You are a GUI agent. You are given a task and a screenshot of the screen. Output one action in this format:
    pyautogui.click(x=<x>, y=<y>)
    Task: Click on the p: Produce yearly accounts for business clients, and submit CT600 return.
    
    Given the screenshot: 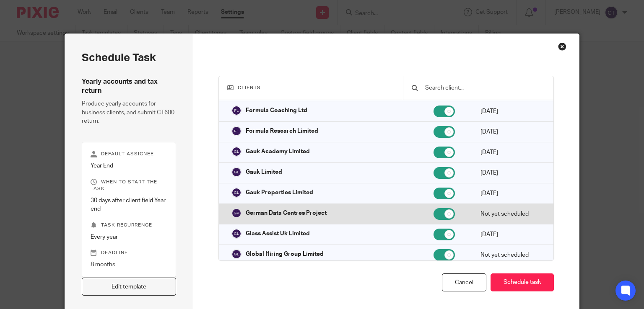 What is the action you would take?
    pyautogui.click(x=129, y=112)
    